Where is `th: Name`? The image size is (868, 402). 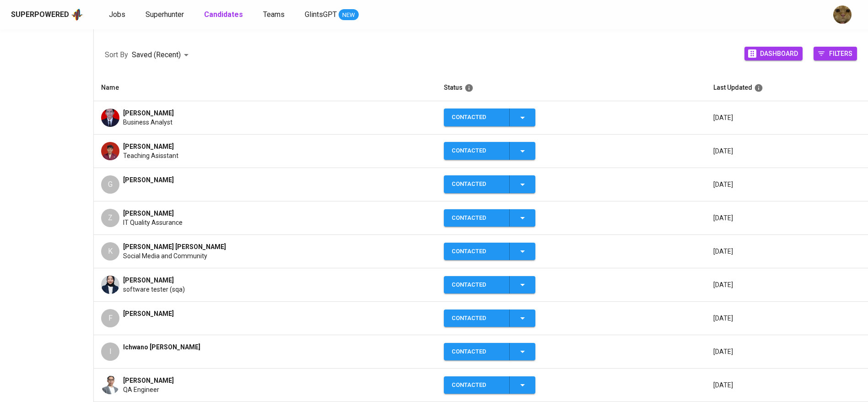
th: Name is located at coordinates (265, 88).